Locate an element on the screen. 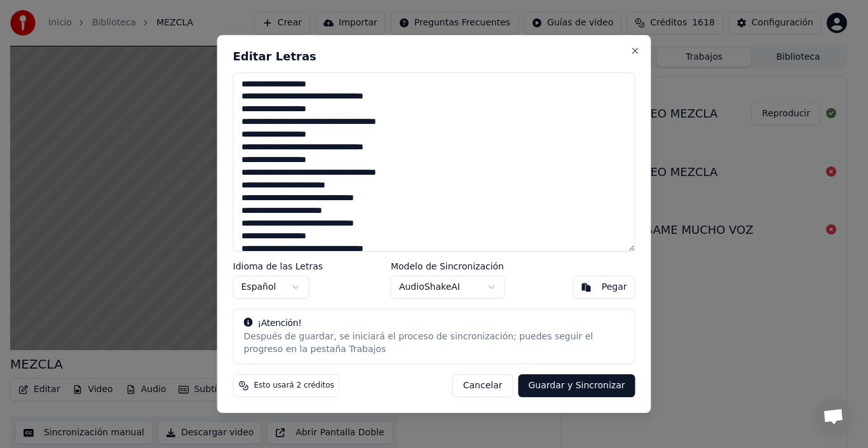 The image size is (868, 448). div: Después de guardar, se iniciará el proceso de sincronización; puedes seguir el progreso en la pes... is located at coordinates (434, 344).